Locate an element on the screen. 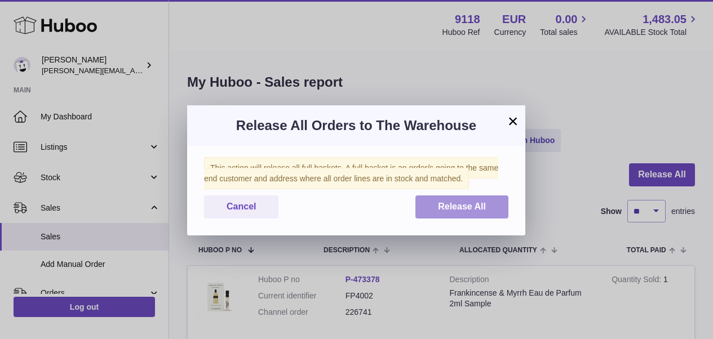  span: Cancel is located at coordinates (241, 206).